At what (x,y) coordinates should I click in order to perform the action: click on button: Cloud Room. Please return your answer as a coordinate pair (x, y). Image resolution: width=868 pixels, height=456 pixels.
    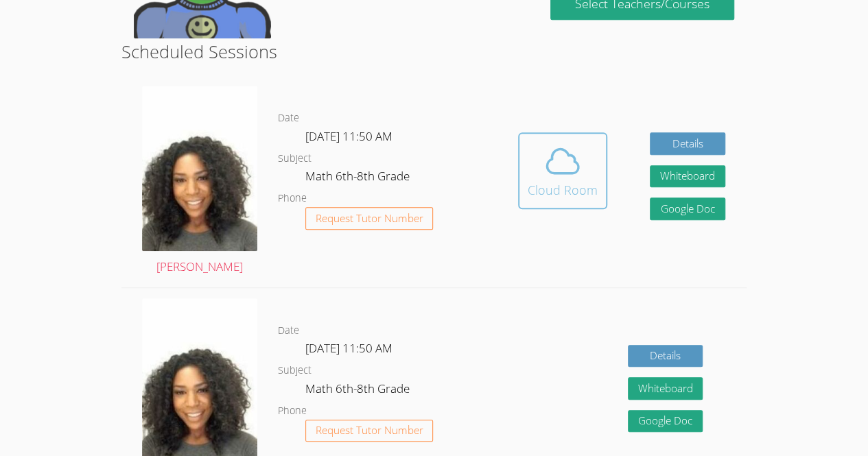
    Looking at the image, I should click on (562, 171).